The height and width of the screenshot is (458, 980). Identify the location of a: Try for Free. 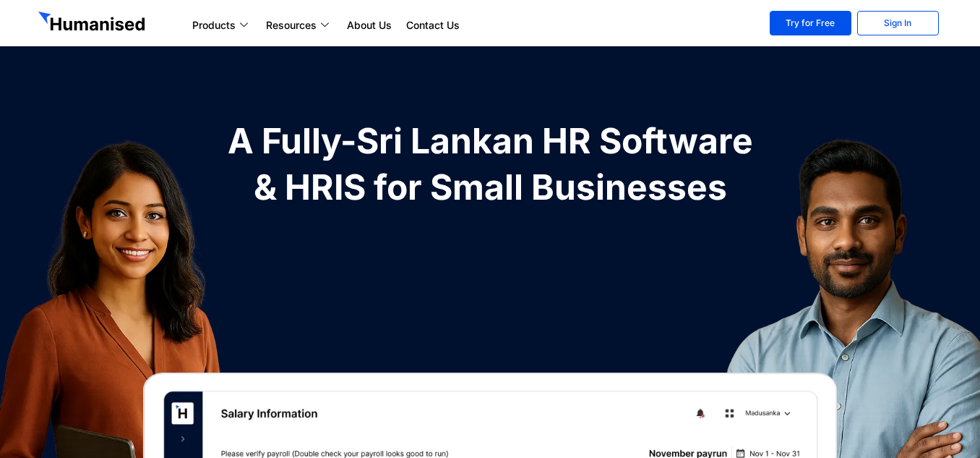
(811, 23).